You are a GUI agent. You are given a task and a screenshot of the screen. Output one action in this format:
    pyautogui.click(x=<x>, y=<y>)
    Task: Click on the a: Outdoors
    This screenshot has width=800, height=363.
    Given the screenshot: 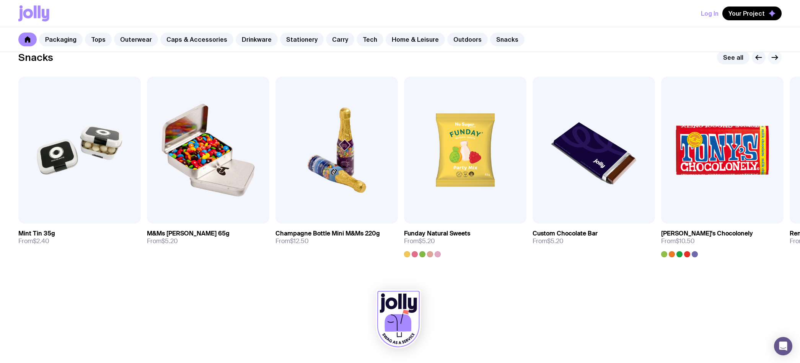 What is the action you would take?
    pyautogui.click(x=467, y=39)
    